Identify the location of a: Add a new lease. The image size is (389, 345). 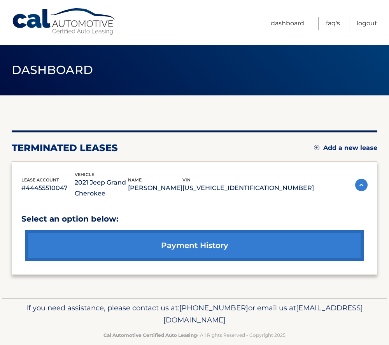
(346, 148).